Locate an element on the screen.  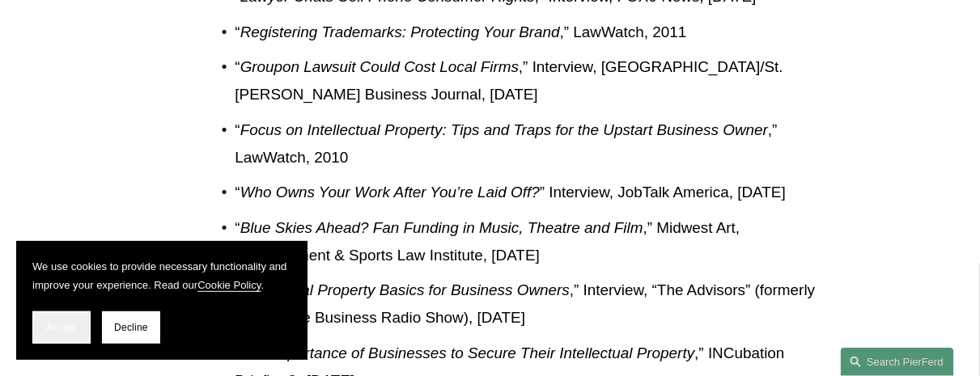
button: Decline is located at coordinates (131, 328).